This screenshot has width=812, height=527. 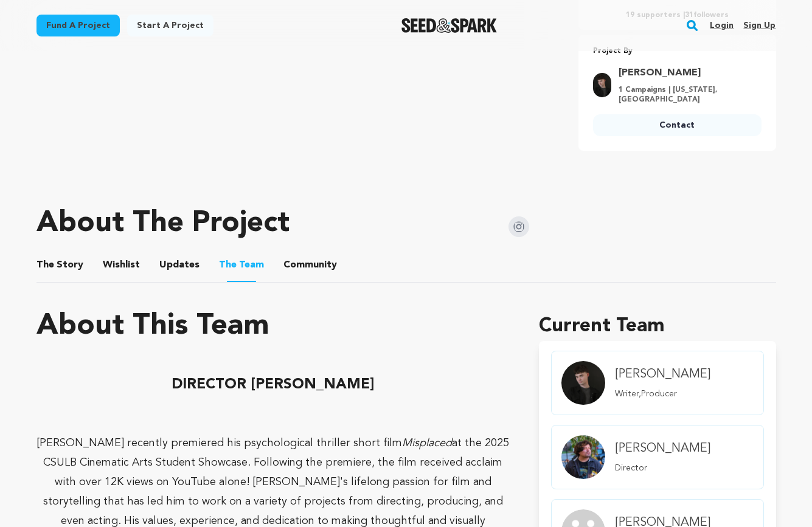 What do you see at coordinates (78, 26) in the screenshot?
I see `a: Fund a project` at bounding box center [78, 26].